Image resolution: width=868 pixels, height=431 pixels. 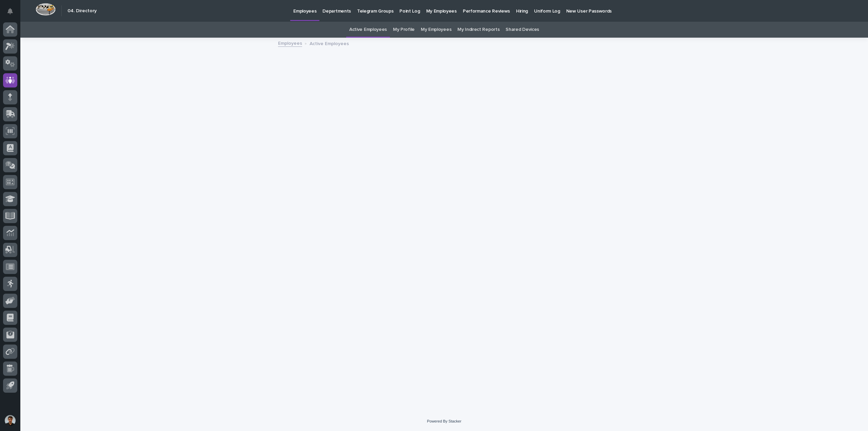 I want to click on a: My Profile, so click(x=404, y=29).